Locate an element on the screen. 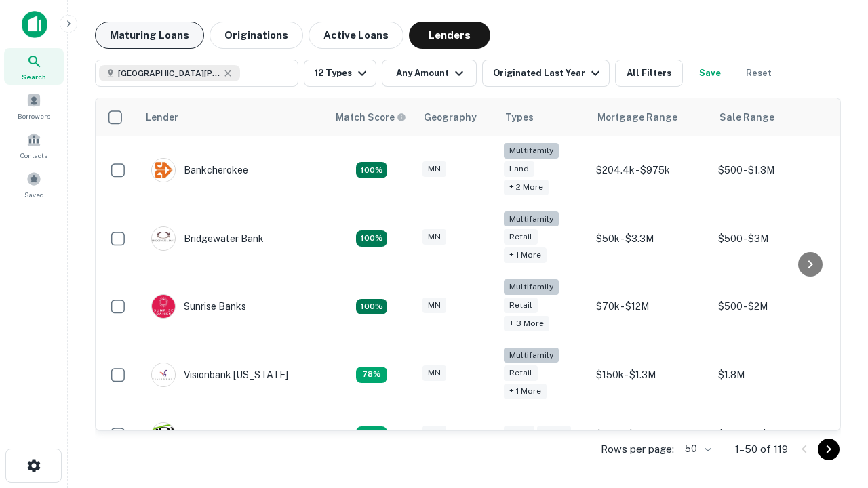  div: Matching Properties: 10, hasApolloMatch: undefined is located at coordinates (372, 434).